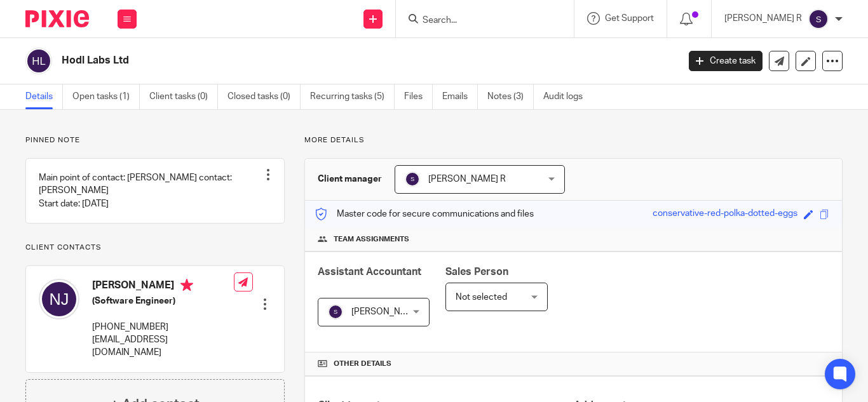 Image resolution: width=868 pixels, height=402 pixels. Describe the element at coordinates (629, 18) in the screenshot. I see `span: Get Support` at that location.